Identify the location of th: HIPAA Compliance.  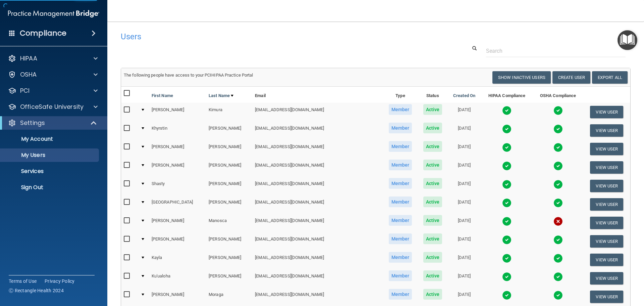
(507, 95).